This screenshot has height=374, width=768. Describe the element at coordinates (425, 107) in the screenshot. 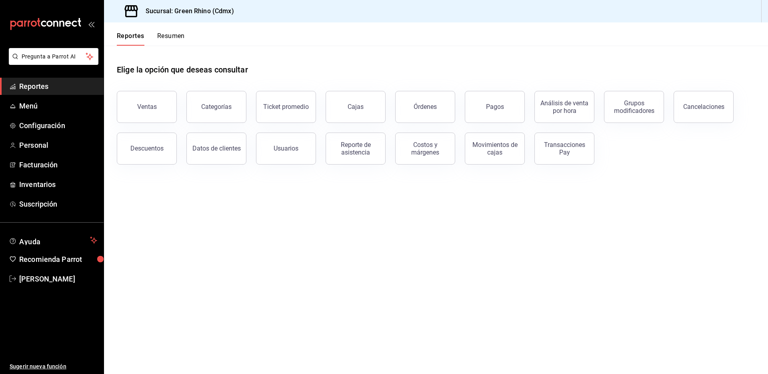

I see `button: Órdenes` at that location.